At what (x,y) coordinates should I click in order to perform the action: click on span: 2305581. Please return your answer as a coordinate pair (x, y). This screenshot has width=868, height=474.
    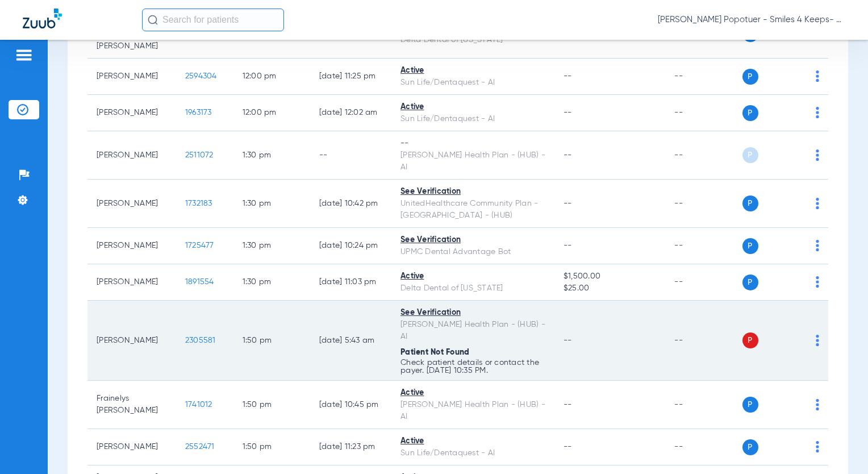
    Looking at the image, I should click on (200, 340).